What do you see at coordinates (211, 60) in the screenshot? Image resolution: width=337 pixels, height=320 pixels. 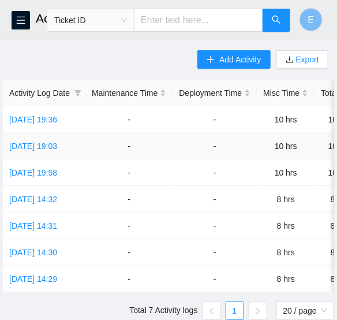 I see `span: plus` at bounding box center [211, 60].